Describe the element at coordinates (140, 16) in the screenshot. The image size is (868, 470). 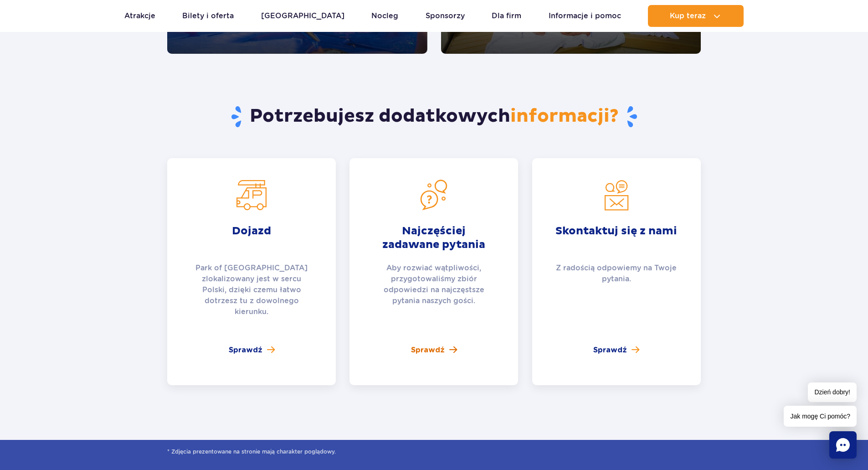
I see `a: Atrakcje` at that location.